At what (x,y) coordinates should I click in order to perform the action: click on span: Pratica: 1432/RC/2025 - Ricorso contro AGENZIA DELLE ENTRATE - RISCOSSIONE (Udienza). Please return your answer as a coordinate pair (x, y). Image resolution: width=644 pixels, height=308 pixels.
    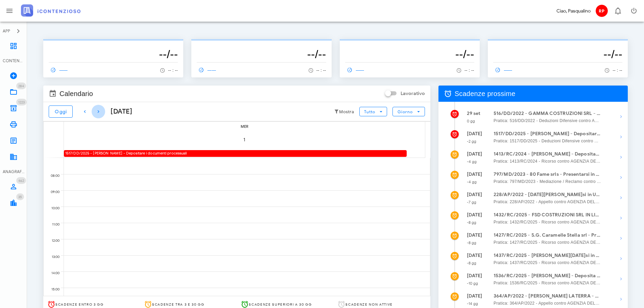
    Looking at the image, I should click on (547, 222).